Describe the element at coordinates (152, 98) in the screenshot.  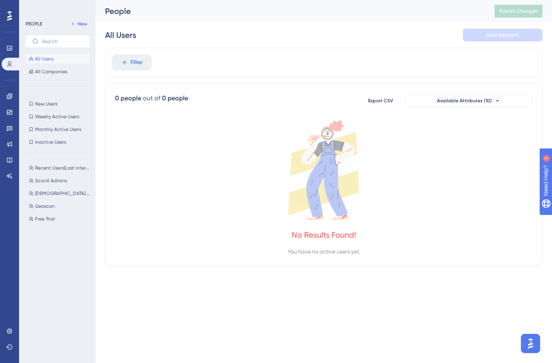
I see `div: out of` at that location.